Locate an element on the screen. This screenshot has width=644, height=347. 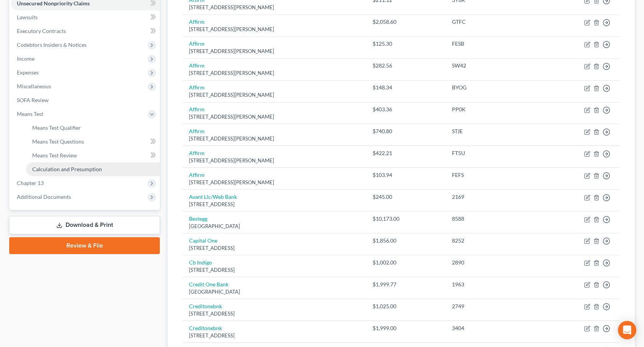
a: Cb Indigo is located at coordinates (201, 262).